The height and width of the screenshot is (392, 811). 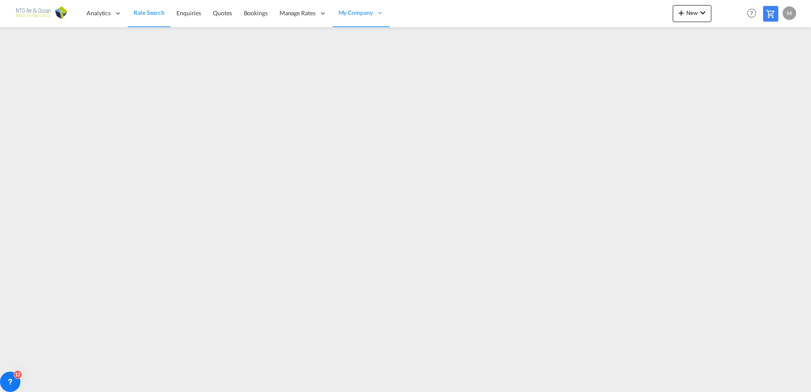 I want to click on img: f68f41f0b01211ec9b55c55bc854f1e3.png, so click(x=41, y=13).